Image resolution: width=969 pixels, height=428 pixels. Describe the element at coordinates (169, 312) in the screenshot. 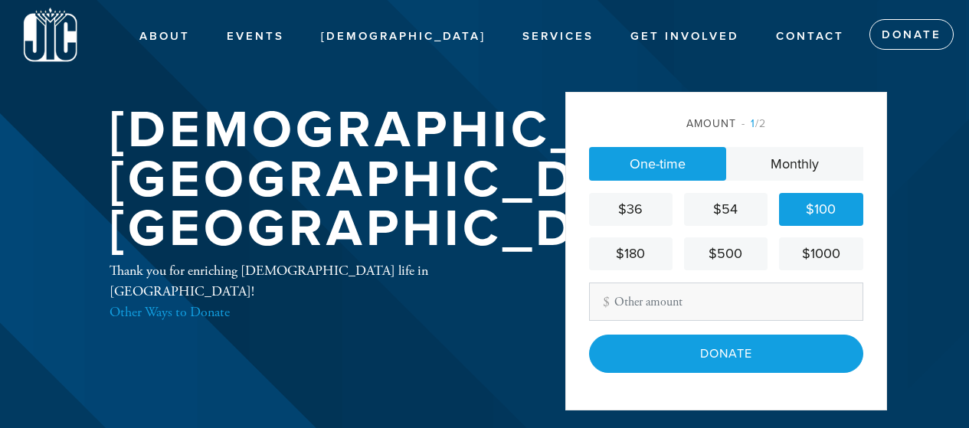

I see `a: Other Ways to Donate` at that location.